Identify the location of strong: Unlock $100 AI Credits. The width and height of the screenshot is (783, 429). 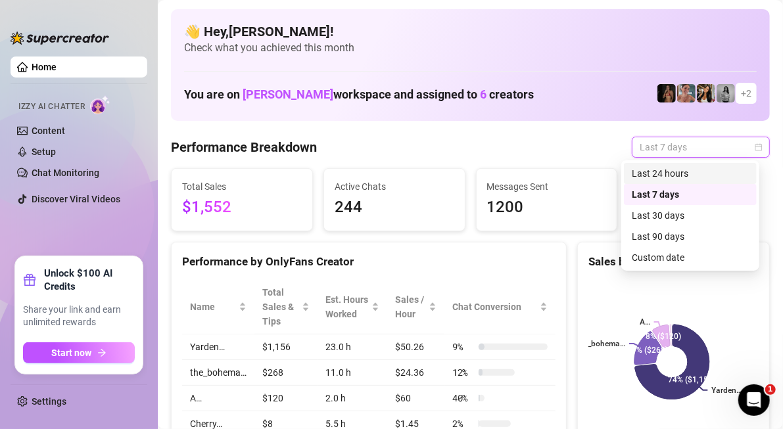
(89, 280).